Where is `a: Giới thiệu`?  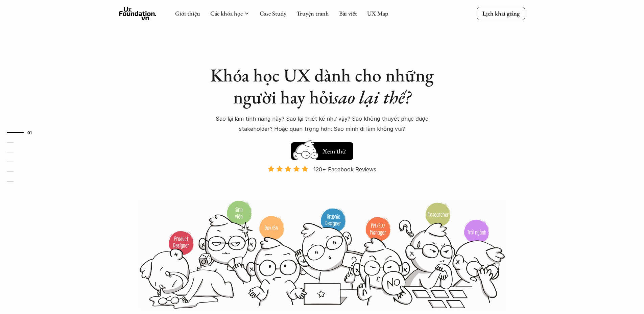 a: Giới thiệu is located at coordinates (188, 13).